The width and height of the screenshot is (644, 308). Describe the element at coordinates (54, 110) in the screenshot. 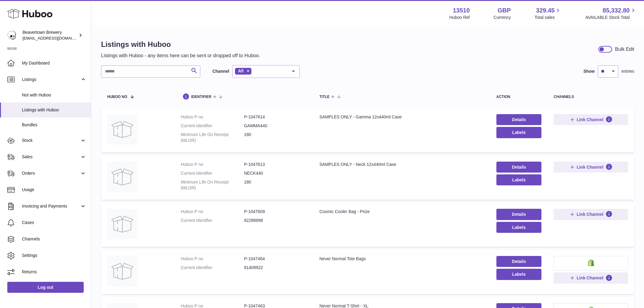

I see `span: Listings with Huboo` at that location.